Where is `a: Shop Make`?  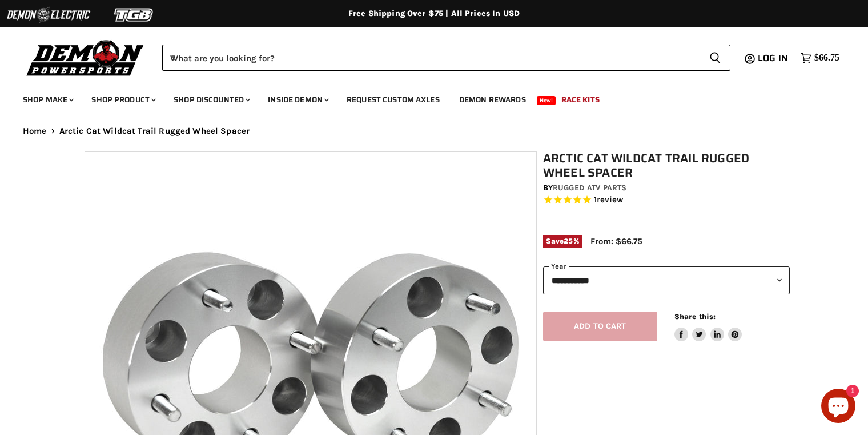
a: Shop Make is located at coordinates (47, 100).